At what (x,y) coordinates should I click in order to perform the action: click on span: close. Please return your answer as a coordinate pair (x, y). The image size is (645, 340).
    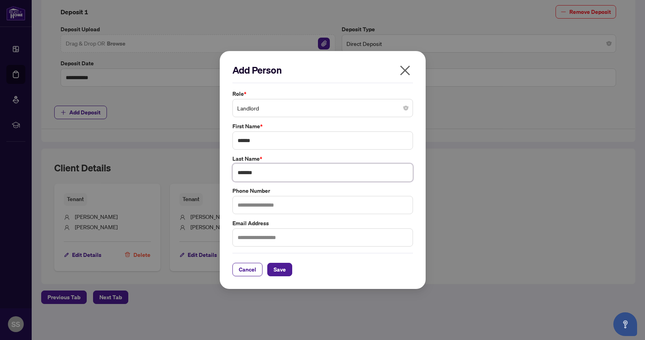
    Looking at the image, I should click on (405, 70).